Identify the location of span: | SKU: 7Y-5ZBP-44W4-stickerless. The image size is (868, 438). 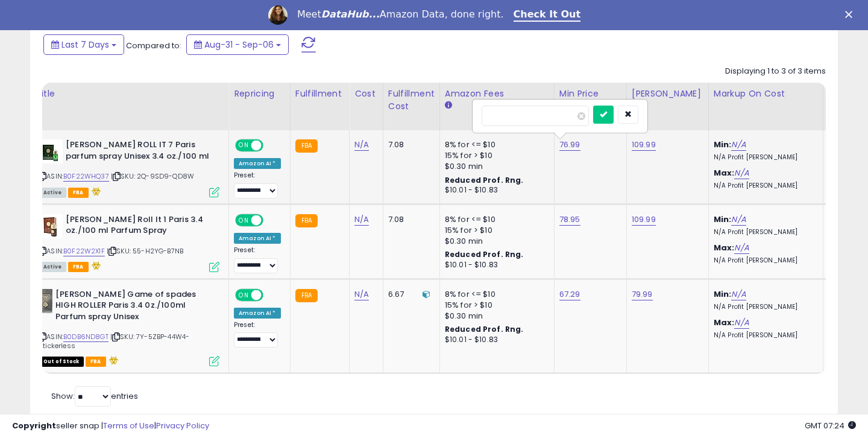
(114, 341).